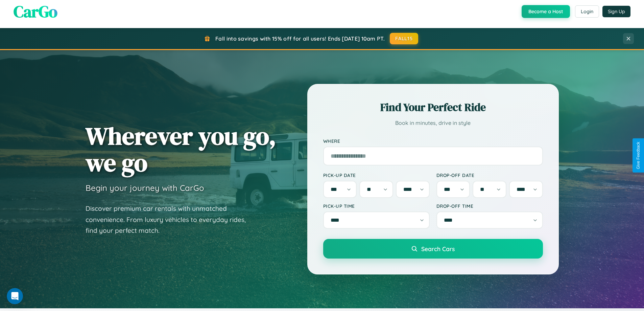 The image size is (644, 311). I want to click on div: Give Feedback, so click(638, 156).